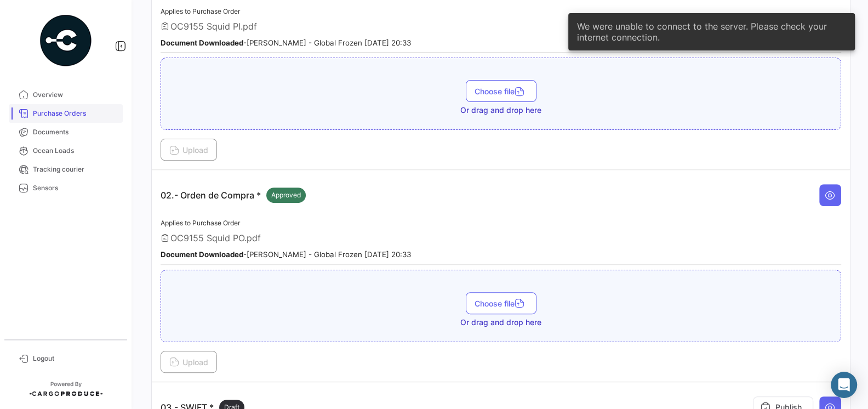  What do you see at coordinates (75, 114) in the screenshot?
I see `span: Purchase Orders` at bounding box center [75, 114].